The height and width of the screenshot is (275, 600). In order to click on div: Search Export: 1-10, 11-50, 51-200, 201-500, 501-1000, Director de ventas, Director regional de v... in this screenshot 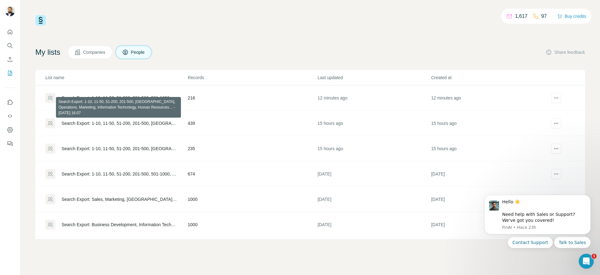, I will do `click(119, 174)`.